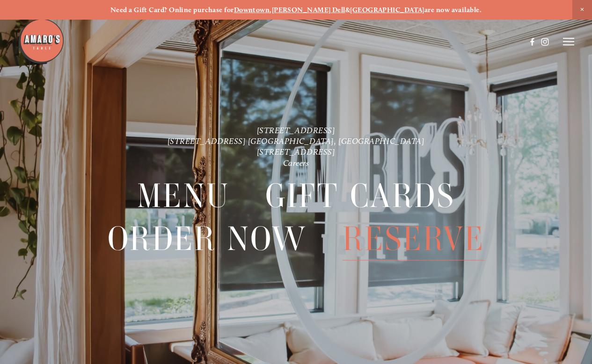  Describe the element at coordinates (42, 42) in the screenshot. I see `img: Amaro's Table` at that location.